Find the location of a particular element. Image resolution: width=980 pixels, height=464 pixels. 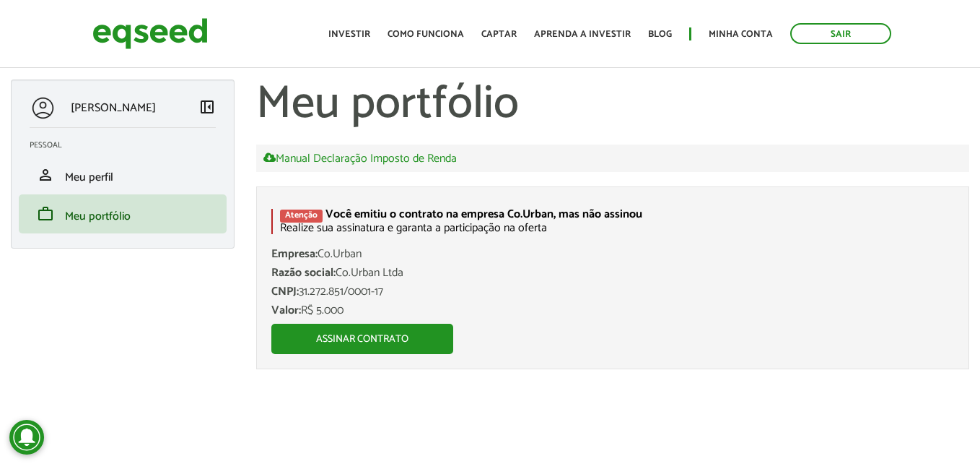

a: Sair is located at coordinates (841, 33).